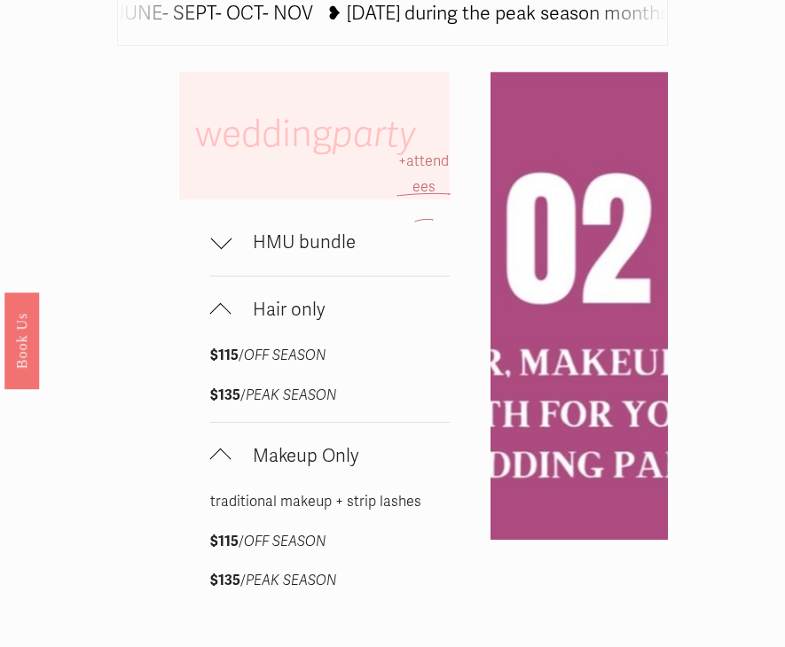  Describe the element at coordinates (330, 548) in the screenshot. I see `div: Makeup Only` at that location.